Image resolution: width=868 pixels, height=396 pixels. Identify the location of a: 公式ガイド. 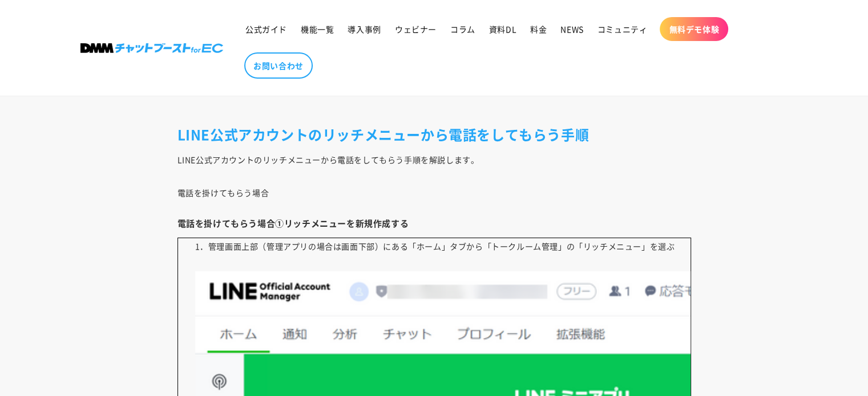
(266, 29).